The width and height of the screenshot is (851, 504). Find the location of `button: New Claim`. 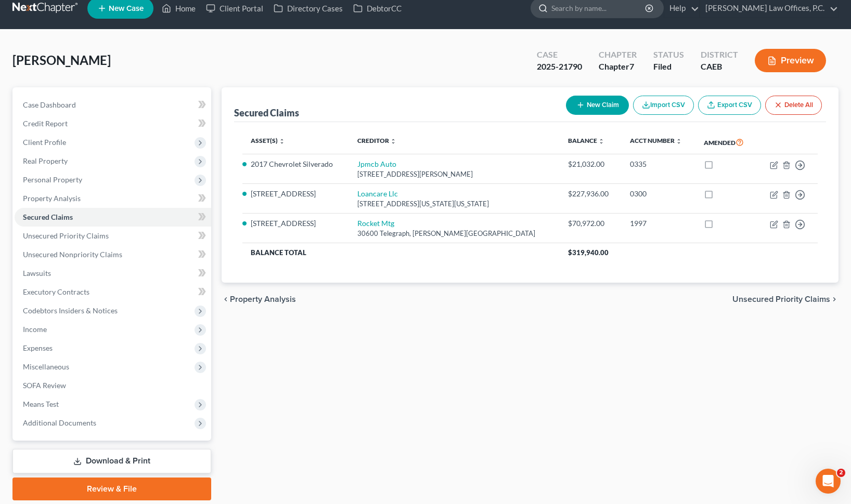

button: New Claim is located at coordinates (597, 105).